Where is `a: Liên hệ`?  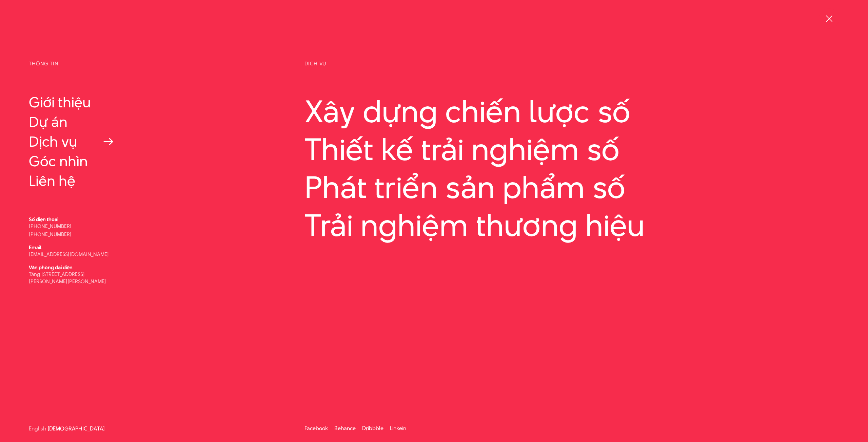 a: Liên hệ is located at coordinates (71, 181).